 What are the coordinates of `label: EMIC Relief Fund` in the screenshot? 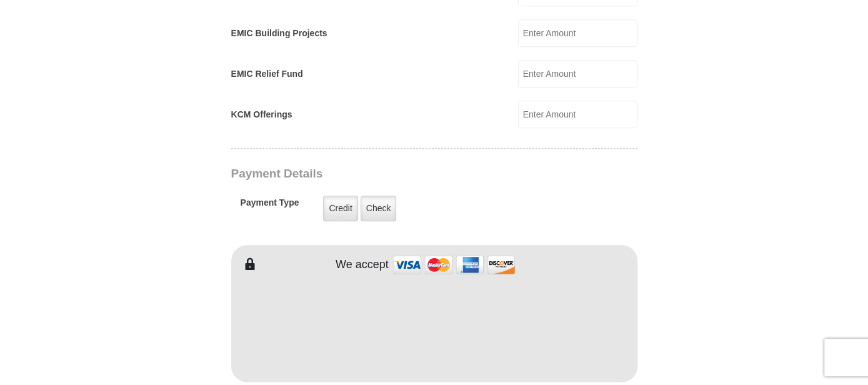 It's located at (267, 74).